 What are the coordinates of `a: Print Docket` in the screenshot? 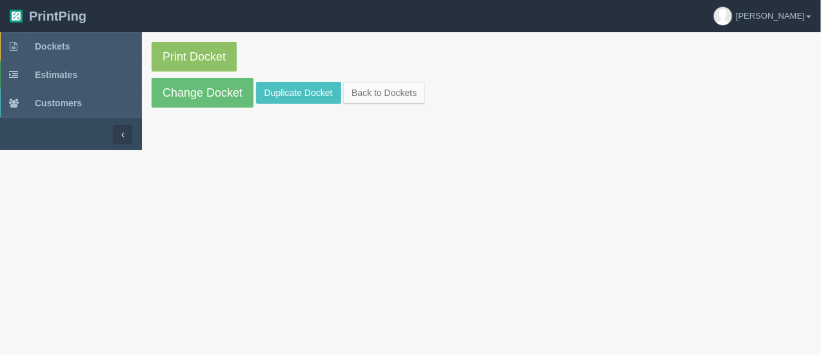 It's located at (194, 57).